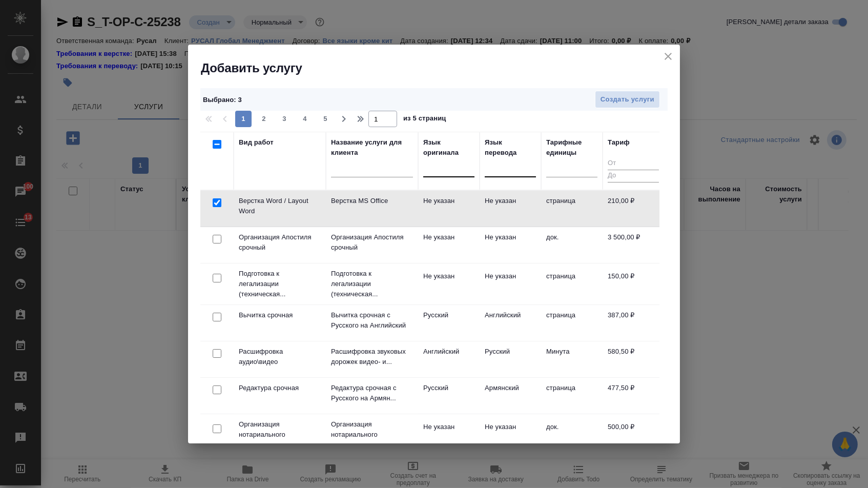  Describe the element at coordinates (325, 119) in the screenshot. I see `span: 5` at that location.